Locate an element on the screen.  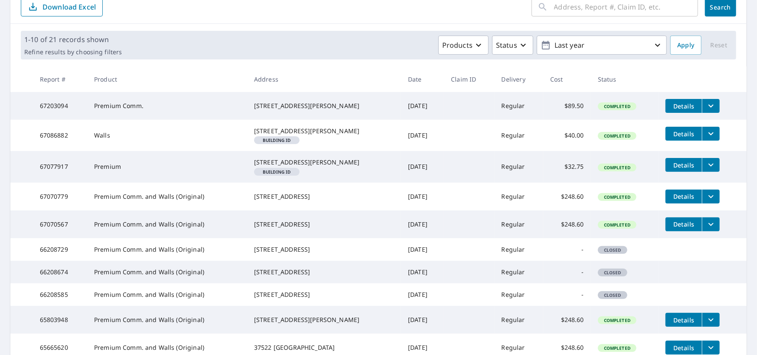
button: filesDropdownBtn-67077917 is located at coordinates (711, 165).